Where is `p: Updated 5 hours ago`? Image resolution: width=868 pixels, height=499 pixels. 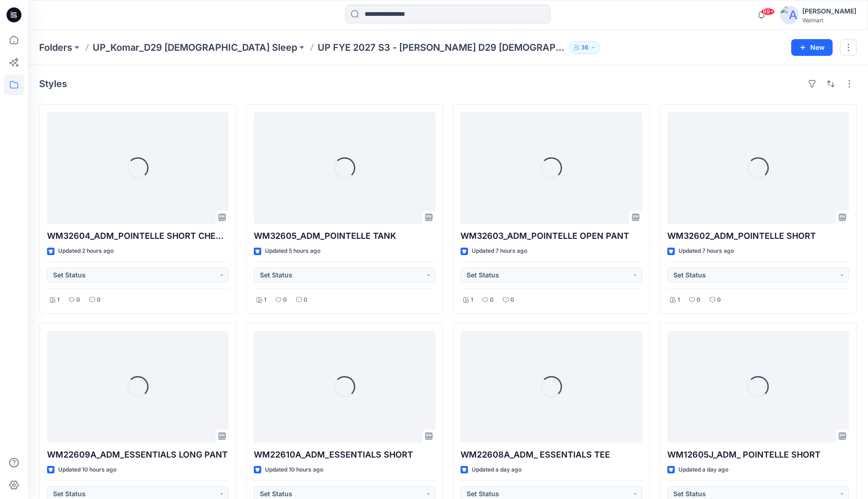 p: Updated 5 hours ago is located at coordinates (293, 251).